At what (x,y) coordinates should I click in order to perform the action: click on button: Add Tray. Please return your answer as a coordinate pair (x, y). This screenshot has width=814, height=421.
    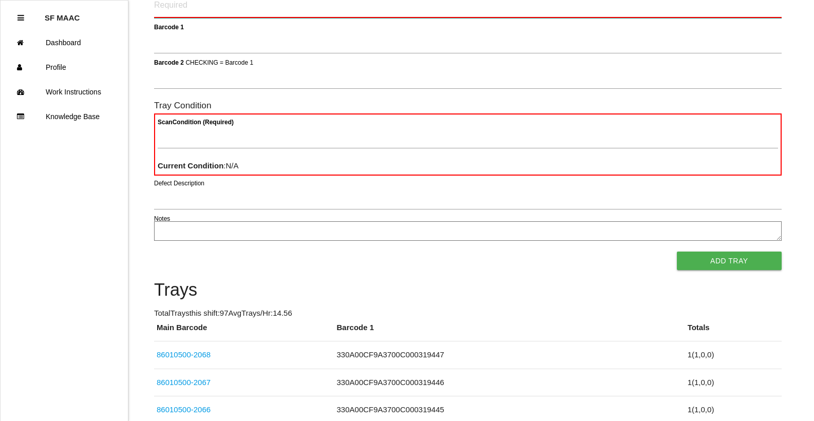
    Looking at the image, I should click on (729, 261).